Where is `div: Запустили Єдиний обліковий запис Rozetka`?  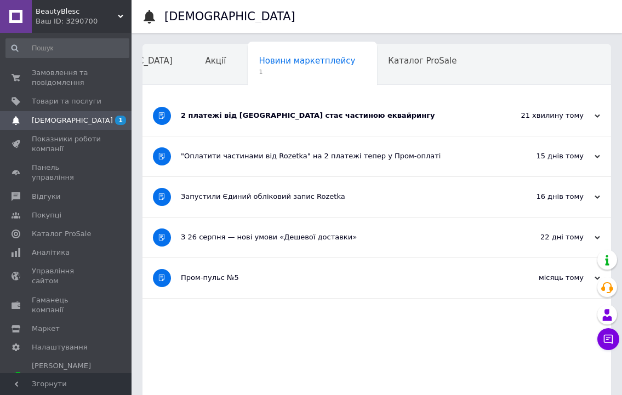
div: Запустили Єдиний обліковий запис Rozetka is located at coordinates (335, 197).